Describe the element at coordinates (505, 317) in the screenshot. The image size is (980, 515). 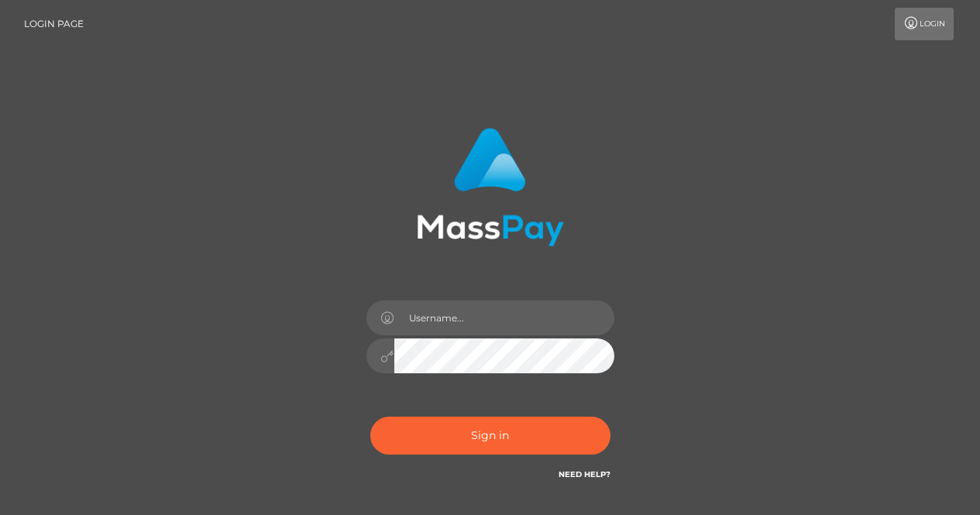
I see `input: Username...` at that location.